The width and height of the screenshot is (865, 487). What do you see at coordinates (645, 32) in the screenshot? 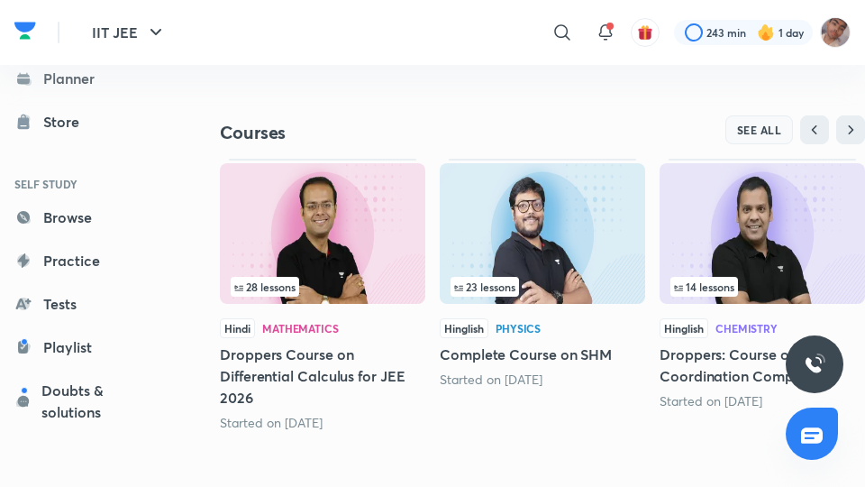
I see `button: avatar` at bounding box center [645, 32].